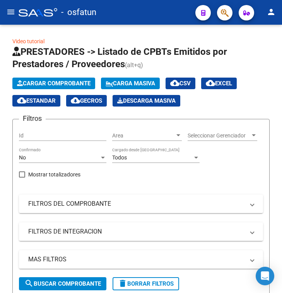  What do you see at coordinates (130, 83) in the screenshot?
I see `span: Carga Masiva` at bounding box center [130, 83].